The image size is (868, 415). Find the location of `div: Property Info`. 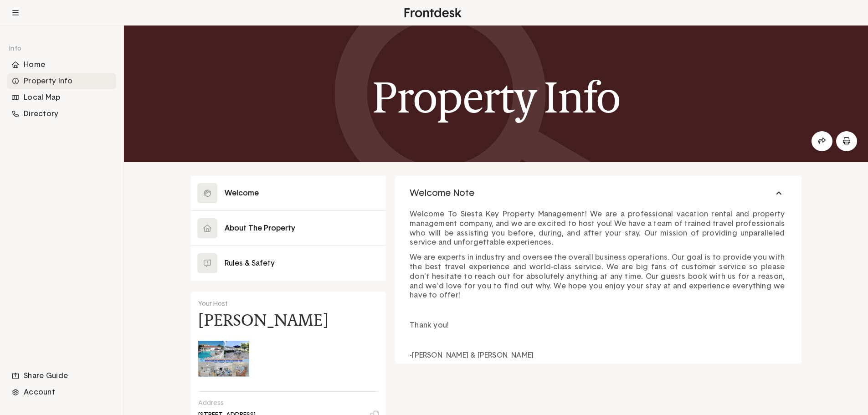

div: Property Info is located at coordinates (62, 81).